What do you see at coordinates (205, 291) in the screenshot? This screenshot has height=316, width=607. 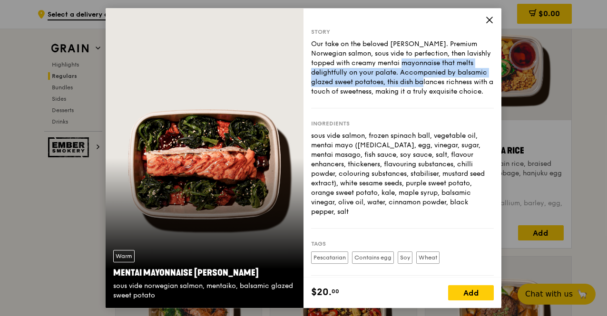 I see `div: sous vide norwegian salmon, mentaiko, balsamic glazed sweet potato` at bounding box center [205, 291].